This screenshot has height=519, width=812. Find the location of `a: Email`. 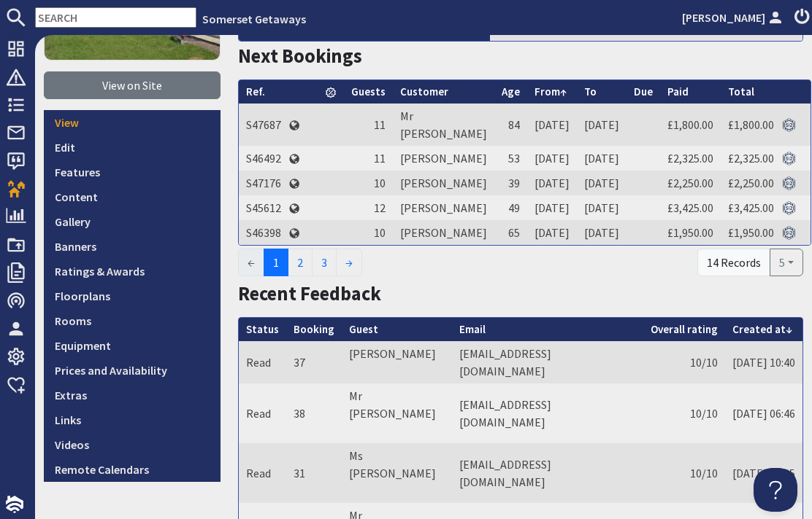

a: Email is located at coordinates (472, 329).